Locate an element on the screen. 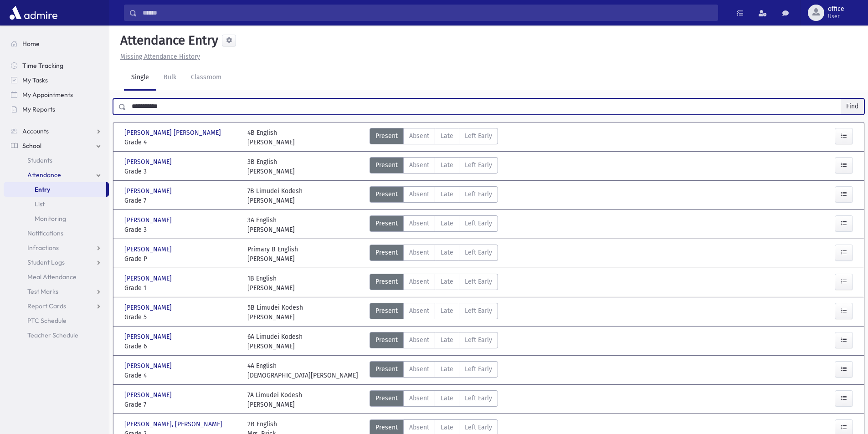  span: office is located at coordinates (836, 9).